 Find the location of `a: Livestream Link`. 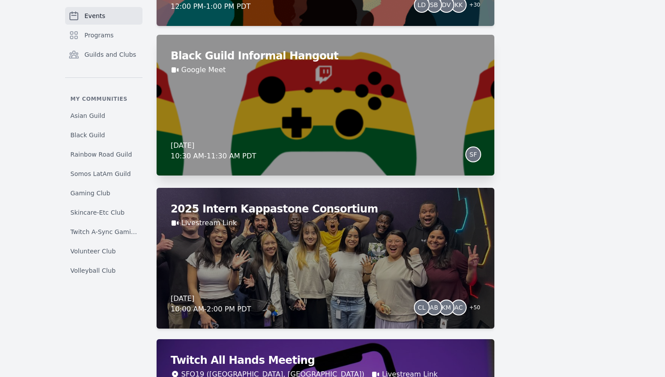

a: Livestream Link is located at coordinates (209, 223).